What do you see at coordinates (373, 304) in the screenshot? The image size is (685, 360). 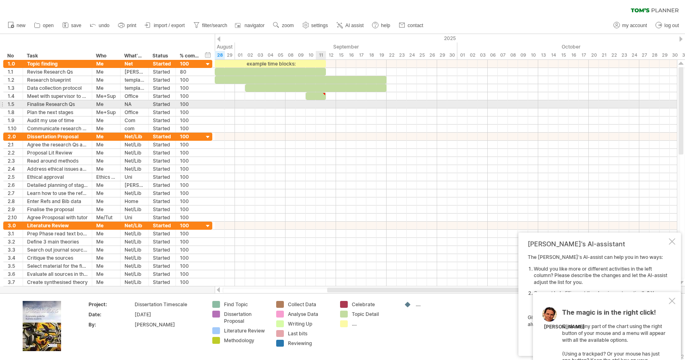 I see `div: Celebrate` at bounding box center [373, 304].